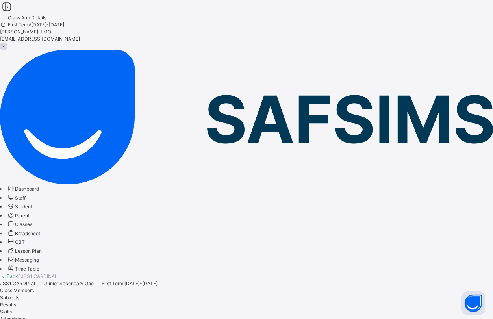 Image resolution: width=493 pixels, height=319 pixels. Describe the element at coordinates (23, 269) in the screenshot. I see `a: Time Table` at that location.